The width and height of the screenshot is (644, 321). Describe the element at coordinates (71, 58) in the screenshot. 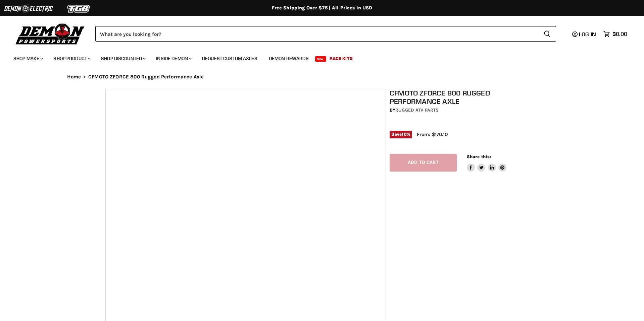

I see `a: Shop Product` at that location.